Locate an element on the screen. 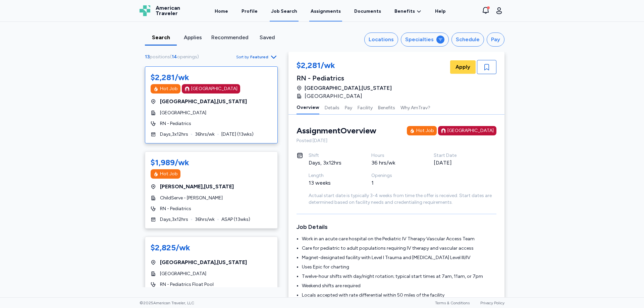  li: Uses Epic for charting is located at coordinates (399, 267).